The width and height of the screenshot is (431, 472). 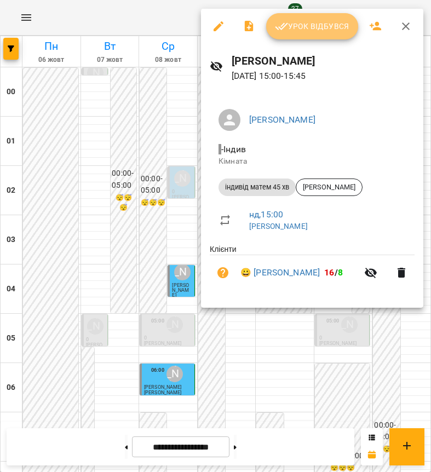 What do you see at coordinates (329, 272) in the screenshot?
I see `span: 16` at bounding box center [329, 272].